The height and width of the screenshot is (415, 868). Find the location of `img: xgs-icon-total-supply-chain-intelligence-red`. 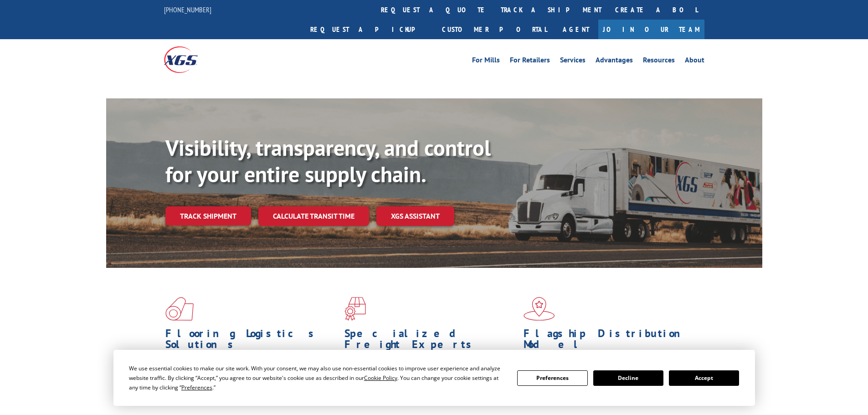

img: xgs-icon-total-supply-chain-intelligence-red is located at coordinates (179, 309).